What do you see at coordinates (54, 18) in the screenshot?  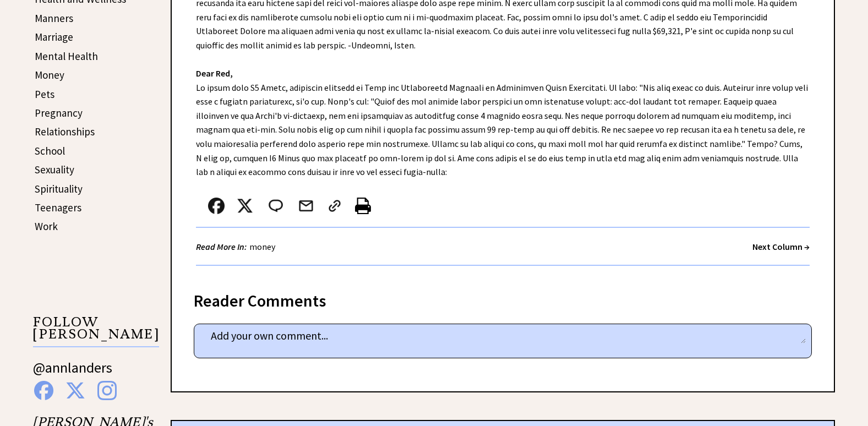 I see `a: Manners` at bounding box center [54, 18].